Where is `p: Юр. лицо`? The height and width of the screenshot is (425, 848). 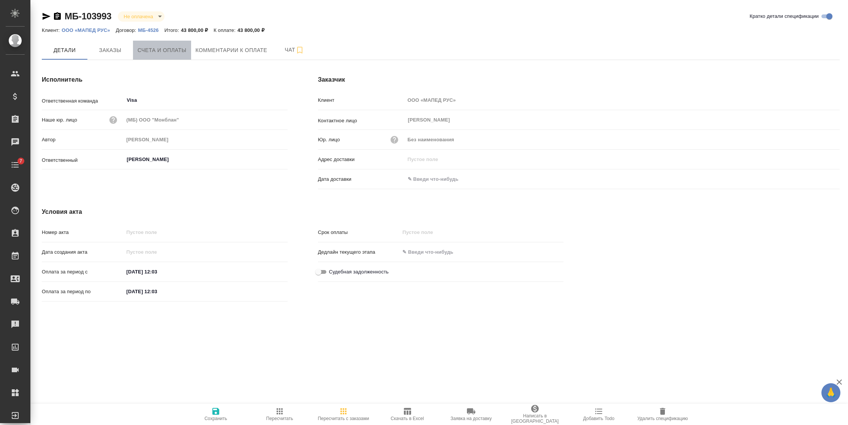
p: Юр. лицо is located at coordinates (329, 140).